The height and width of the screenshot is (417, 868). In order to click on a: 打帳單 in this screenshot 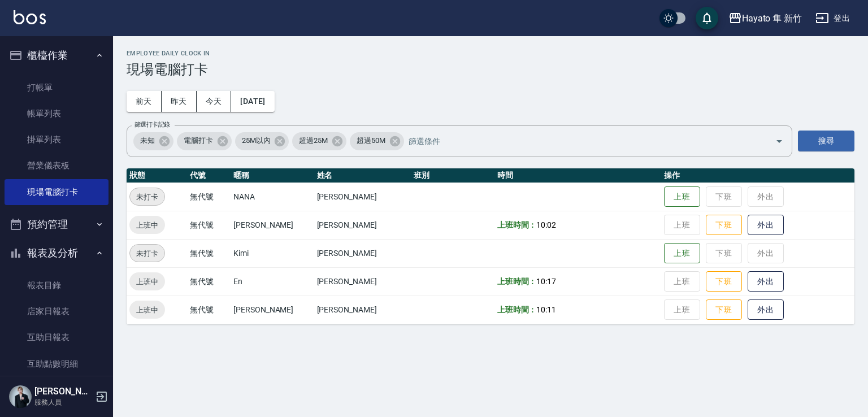, I will do `click(56, 87)`.